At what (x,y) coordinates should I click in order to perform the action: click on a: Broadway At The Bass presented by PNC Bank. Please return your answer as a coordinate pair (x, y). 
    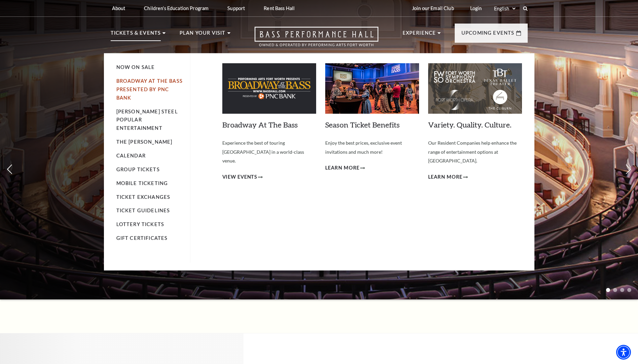
    Looking at the image, I should click on (149, 89).